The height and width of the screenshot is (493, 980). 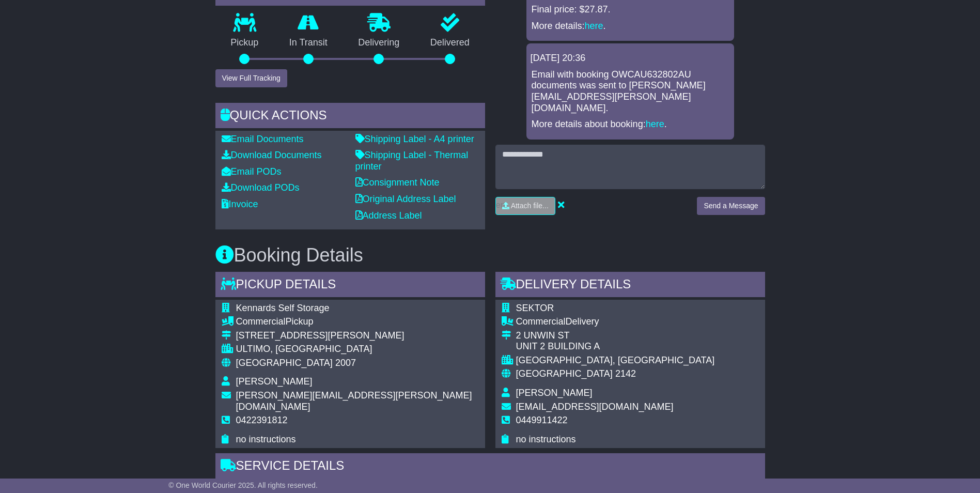 What do you see at coordinates (239, 204) in the screenshot?
I see `a: Invoice` at bounding box center [239, 204].